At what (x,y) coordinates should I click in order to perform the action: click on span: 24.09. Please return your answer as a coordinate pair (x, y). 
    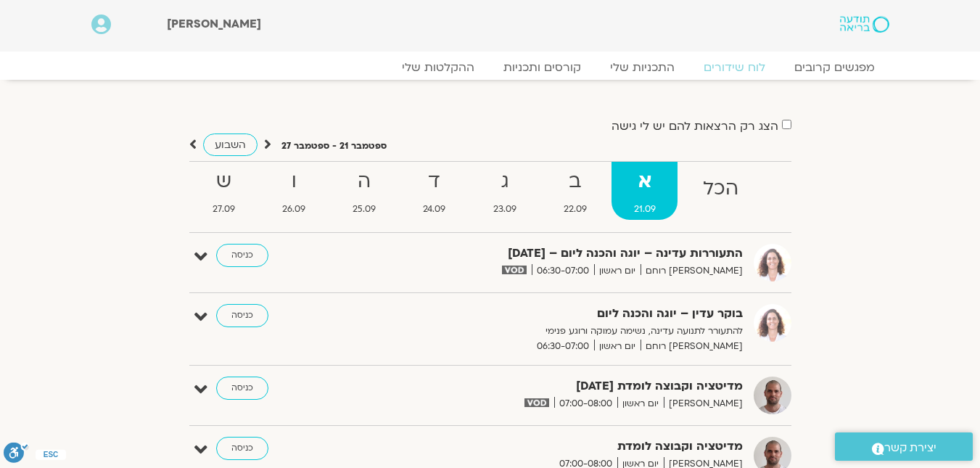
    Looking at the image, I should click on (435, 209).